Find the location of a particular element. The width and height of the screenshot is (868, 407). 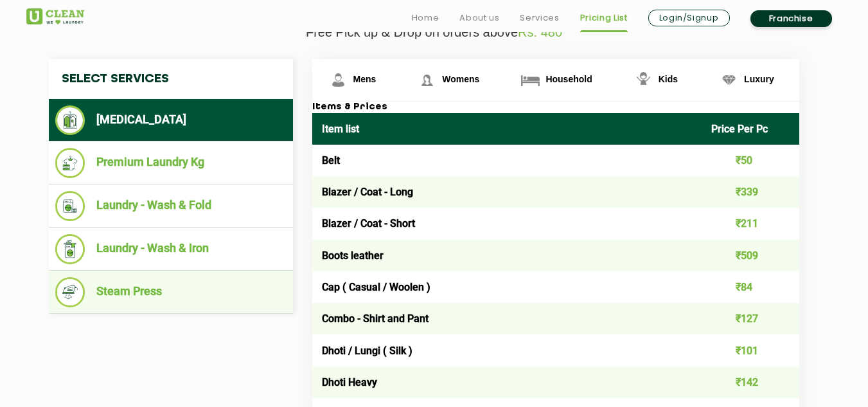

li: Laundry - Wash & Fold is located at coordinates (171, 205).